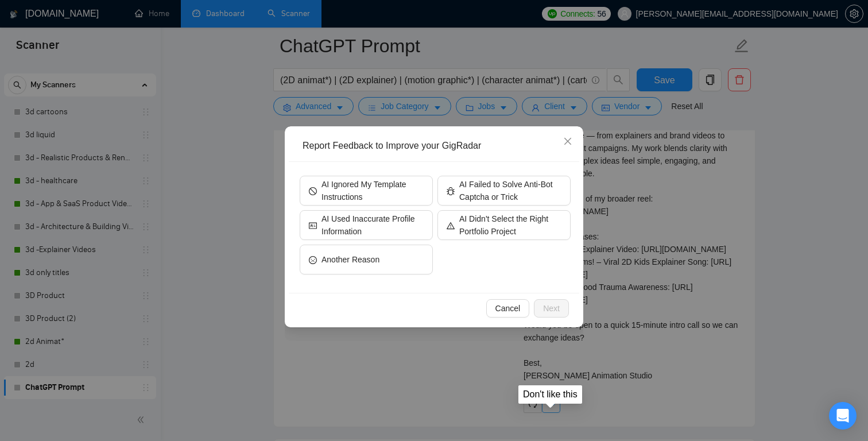 This screenshot has height=441, width=868. I want to click on button: bugAI Failed to Solve Anti-Bot Captcha or Trick, so click(504, 191).